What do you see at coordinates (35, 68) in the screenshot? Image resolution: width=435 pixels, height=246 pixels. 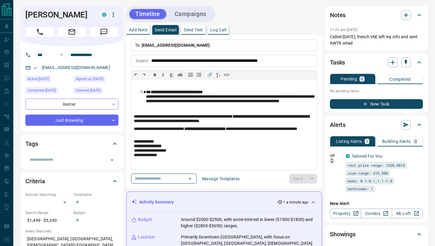 I see `svg: Email Verified` at bounding box center [35, 68].